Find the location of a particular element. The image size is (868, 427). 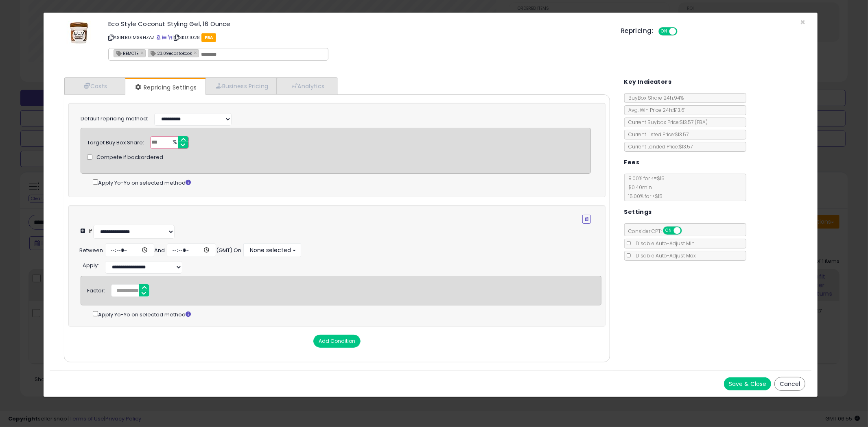

span: 23.09ecostokcok is located at coordinates (170, 53).